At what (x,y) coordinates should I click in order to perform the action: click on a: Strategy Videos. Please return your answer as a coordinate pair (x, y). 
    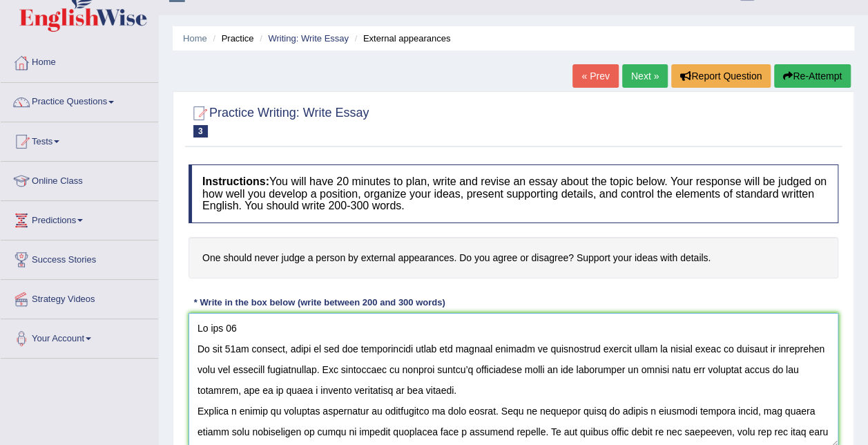
    Looking at the image, I should click on (80, 297).